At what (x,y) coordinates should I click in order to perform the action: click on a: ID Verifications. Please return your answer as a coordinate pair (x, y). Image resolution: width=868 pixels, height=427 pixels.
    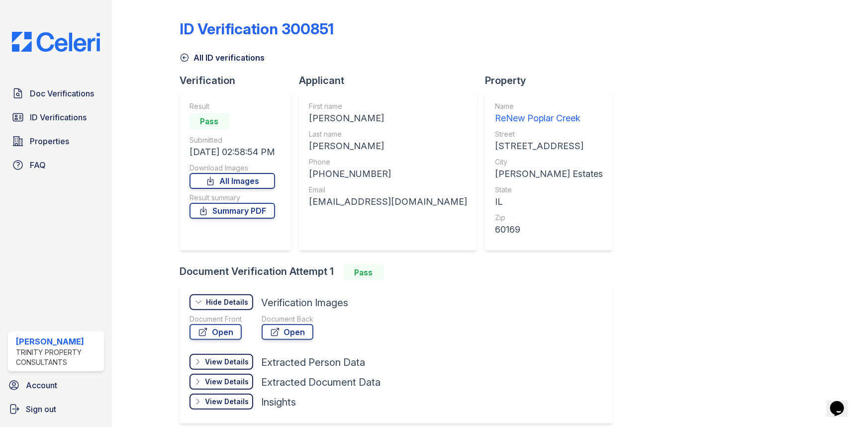
    Looking at the image, I should click on (56, 118).